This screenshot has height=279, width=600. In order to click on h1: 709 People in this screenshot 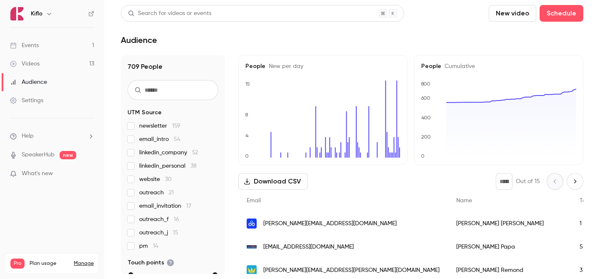, I will do `click(173, 67)`.